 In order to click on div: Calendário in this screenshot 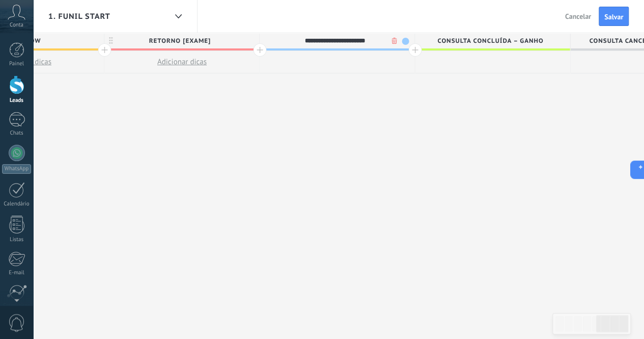, I will do `click(16, 204)`.